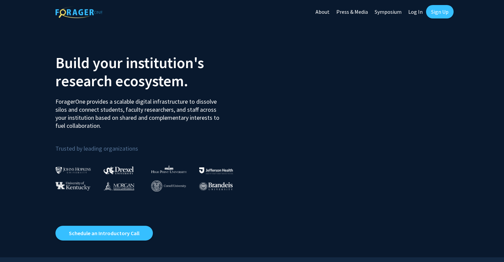 This screenshot has width=504, height=262. Describe the element at coordinates (79, 12) in the screenshot. I see `img: ForagerOne Logo` at that location.